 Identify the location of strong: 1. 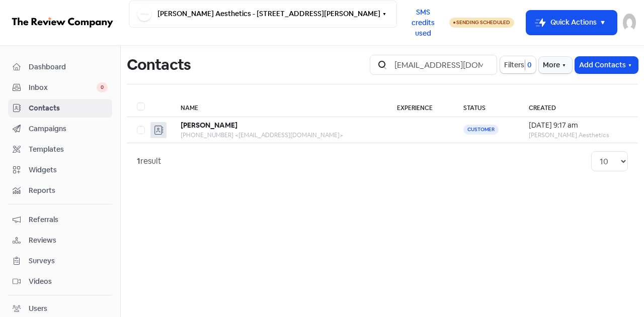
(139, 161).